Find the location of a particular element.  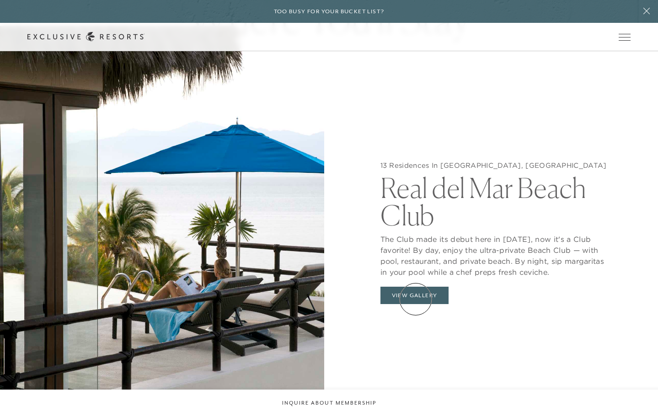

h6: Too busy for your bucket list? is located at coordinates (329, 11).